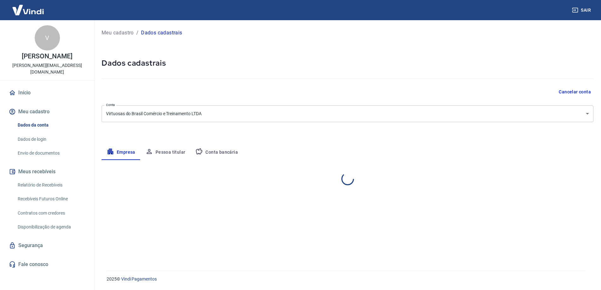  Describe the element at coordinates (51, 227) in the screenshot. I see `a: Disponibilização de agenda` at that location.